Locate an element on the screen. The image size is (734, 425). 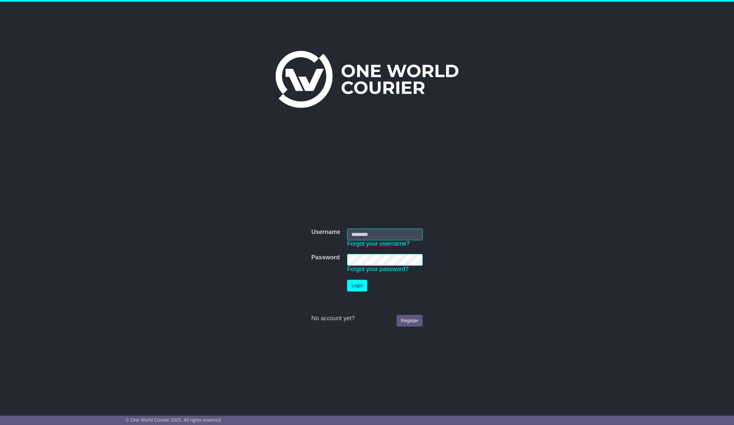
span: © One World Courier 2025. All rights reserved. is located at coordinates (174, 420).